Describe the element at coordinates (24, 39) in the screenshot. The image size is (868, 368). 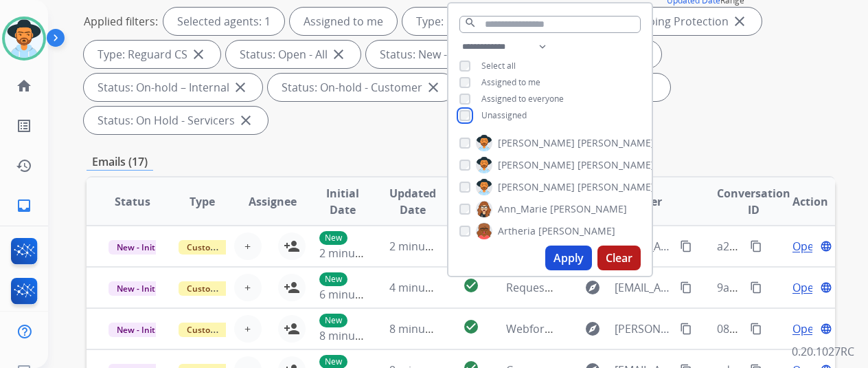
I see `img: avatar` at that location.